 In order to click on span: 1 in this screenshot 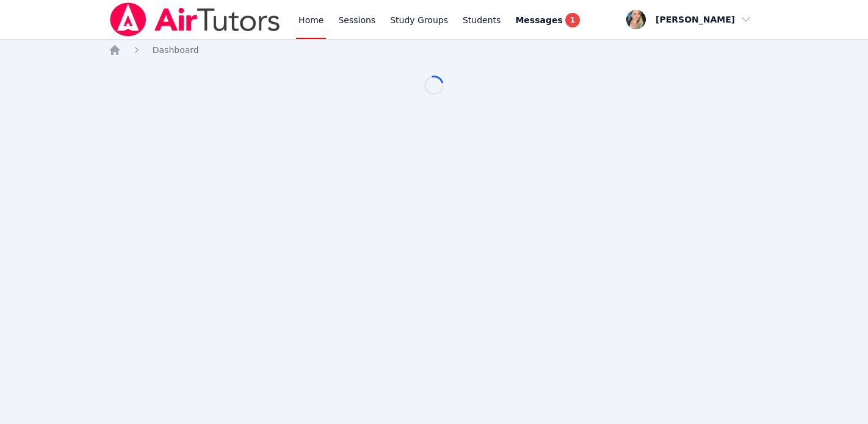, I will do `click(572, 20)`.